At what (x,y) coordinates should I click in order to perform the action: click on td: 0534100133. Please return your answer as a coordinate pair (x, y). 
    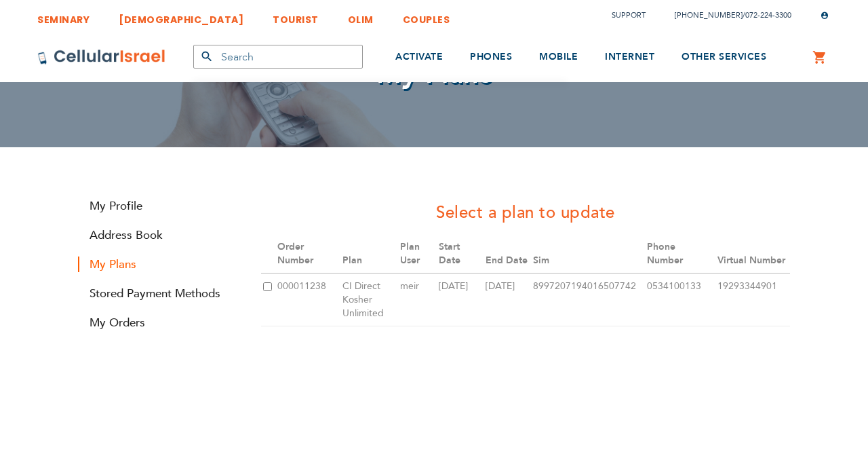
    Looking at the image, I should click on (680, 300).